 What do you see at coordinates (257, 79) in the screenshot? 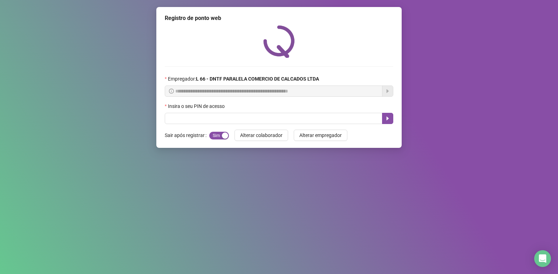
I see `strong: L 66 - DNTF PARALELA COMERCIO DE CALCADOS LTDA` at bounding box center [257, 79].